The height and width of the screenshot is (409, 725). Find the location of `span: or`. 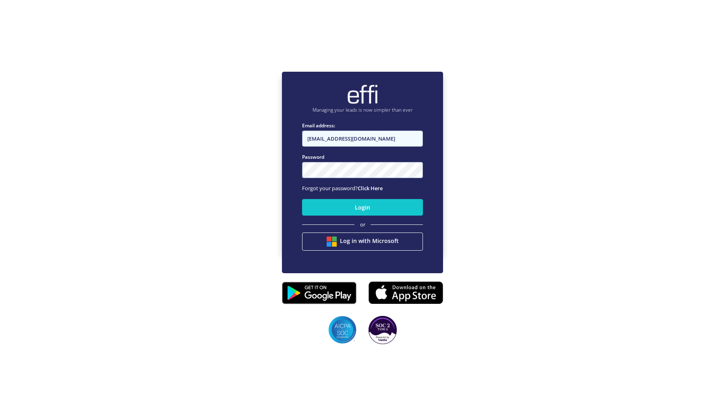

span: or is located at coordinates (362, 225).